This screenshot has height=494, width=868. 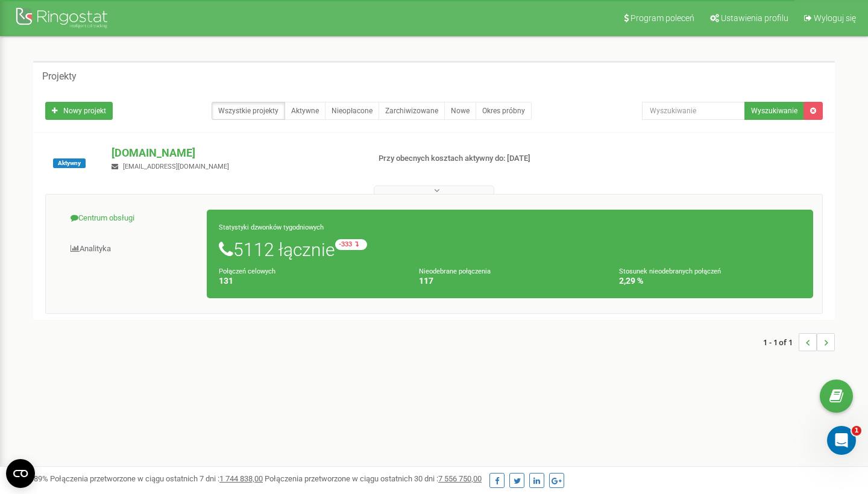 What do you see at coordinates (59, 77) in the screenshot?
I see `h5: Projekty` at bounding box center [59, 77].